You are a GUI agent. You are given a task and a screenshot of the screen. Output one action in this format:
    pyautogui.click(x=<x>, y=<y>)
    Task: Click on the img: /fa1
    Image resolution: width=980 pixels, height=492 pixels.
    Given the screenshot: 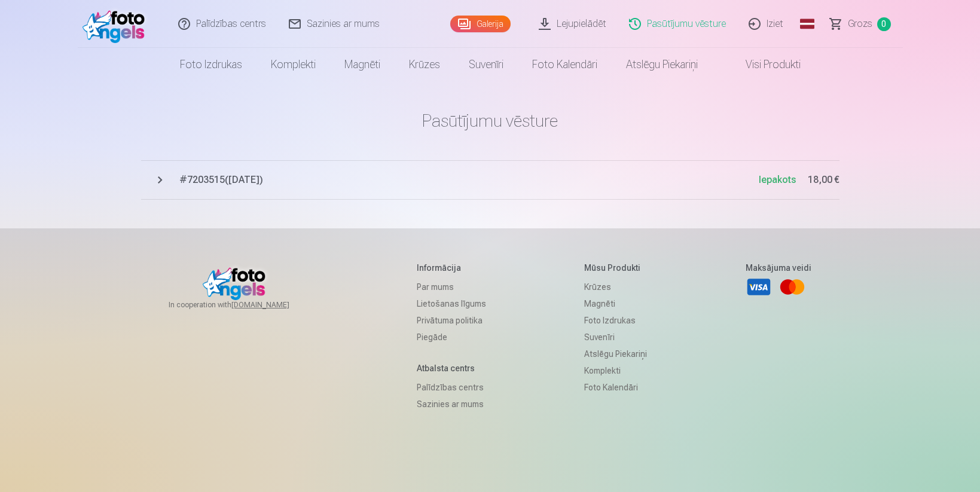 What is the action you would take?
    pyautogui.click(x=116, y=24)
    